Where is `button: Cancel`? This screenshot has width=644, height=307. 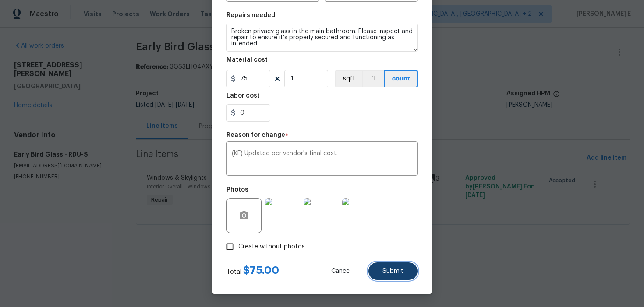 button: Cancel is located at coordinates (341, 271).